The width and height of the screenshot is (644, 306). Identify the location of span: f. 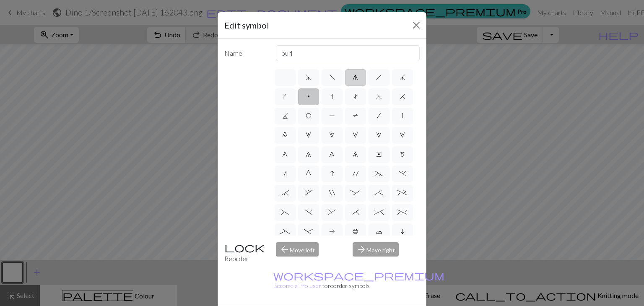
(332, 77).